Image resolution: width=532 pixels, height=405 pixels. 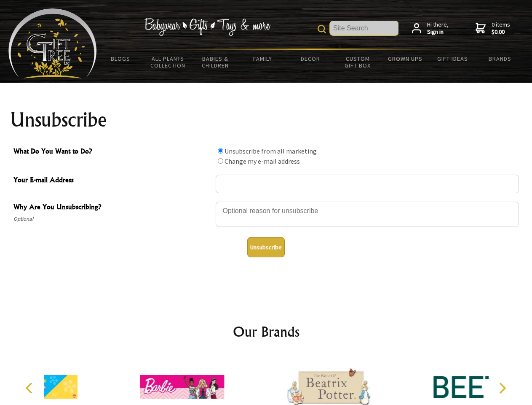 What do you see at coordinates (364, 28) in the screenshot?
I see `input: Site Search` at bounding box center [364, 28].